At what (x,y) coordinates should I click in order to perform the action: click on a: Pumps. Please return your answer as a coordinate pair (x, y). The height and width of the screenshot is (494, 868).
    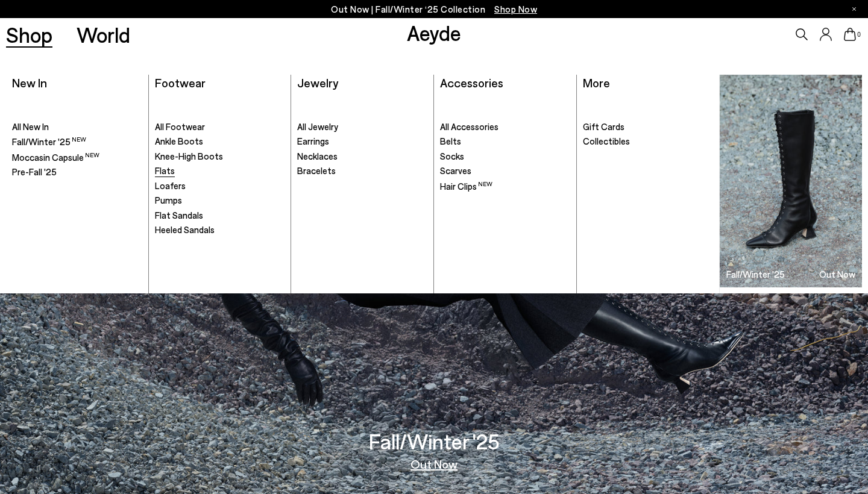
    Looking at the image, I should click on (220, 201).